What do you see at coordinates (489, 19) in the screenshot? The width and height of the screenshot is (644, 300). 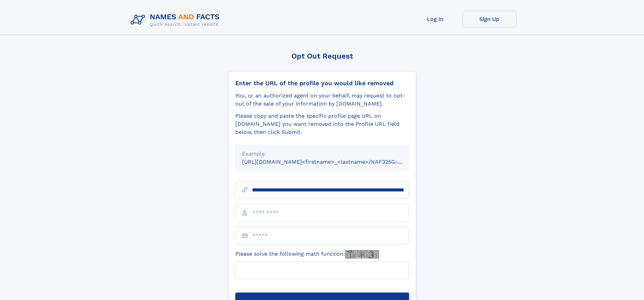 I see `a: Sign Up` at bounding box center [489, 19].